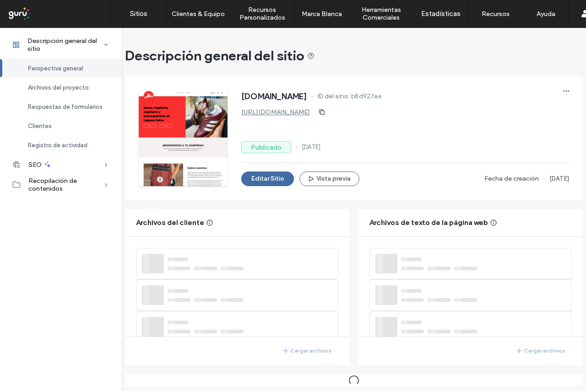 The width and height of the screenshot is (586, 391). Describe the element at coordinates (266, 147) in the screenshot. I see `label: Publicado` at that location.